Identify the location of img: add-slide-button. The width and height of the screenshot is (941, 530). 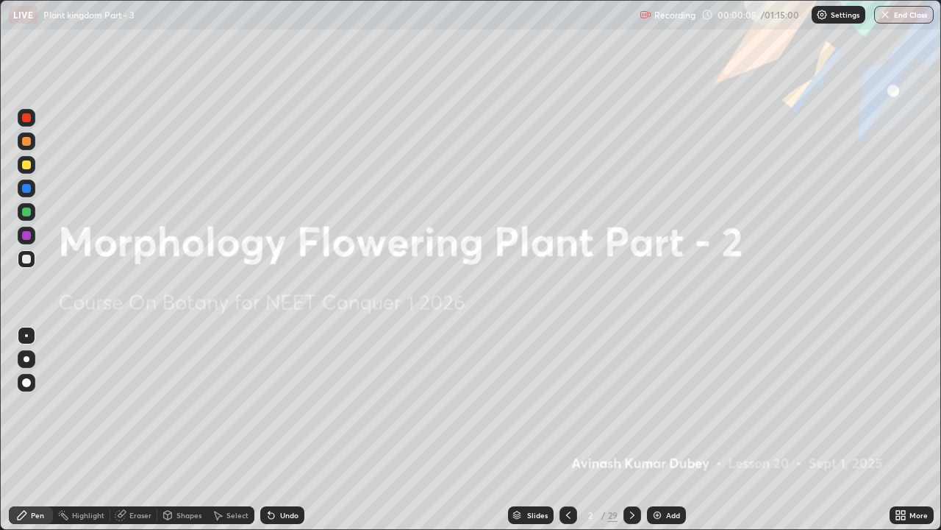
(658, 515).